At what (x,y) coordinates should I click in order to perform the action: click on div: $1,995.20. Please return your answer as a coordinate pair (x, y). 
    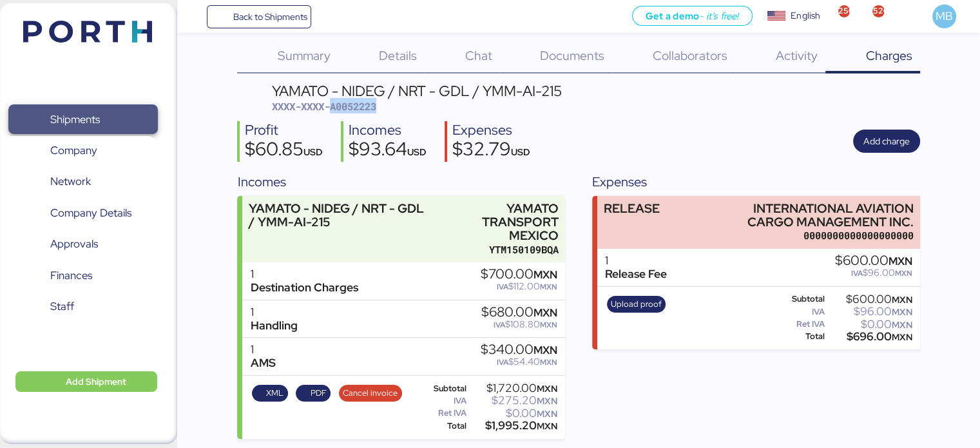
    Looking at the image, I should click on (513, 426).